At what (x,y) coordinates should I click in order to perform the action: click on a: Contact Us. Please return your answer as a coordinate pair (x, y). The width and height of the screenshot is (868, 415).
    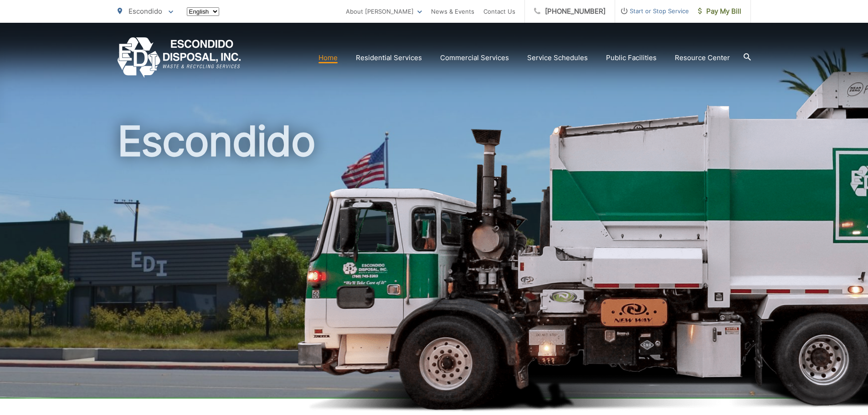
    Looking at the image, I should click on (500, 12).